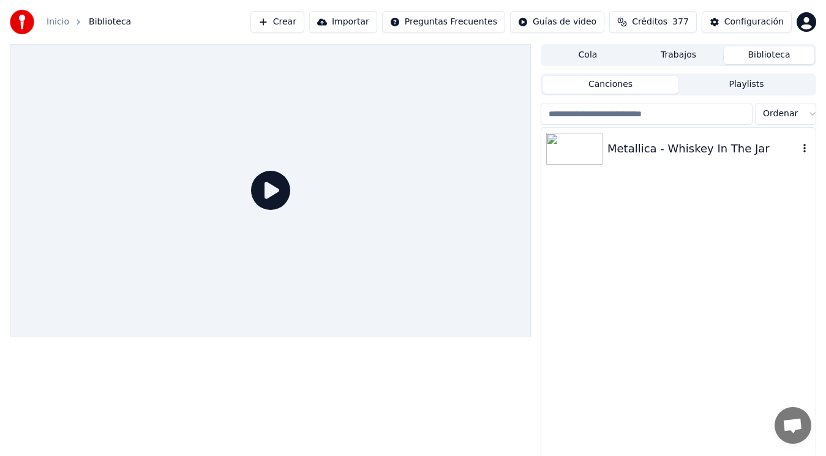 The width and height of the screenshot is (826, 456). I want to click on span: Ordenar, so click(780, 114).